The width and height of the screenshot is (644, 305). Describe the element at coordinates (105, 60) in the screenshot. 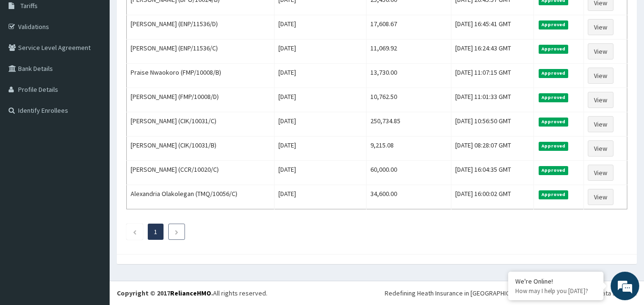

I see `div: Chat with us now` at that location.